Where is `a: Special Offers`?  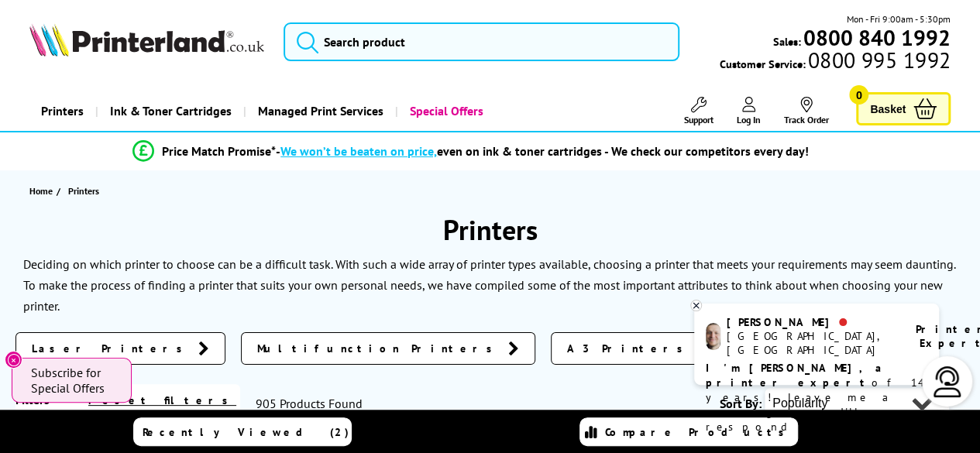 a: Special Offers is located at coordinates (445, 111).